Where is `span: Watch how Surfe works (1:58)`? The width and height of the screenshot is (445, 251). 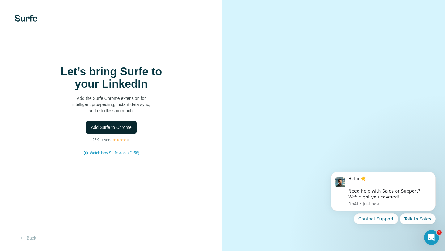 span: Watch how Surfe works (1:58) is located at coordinates (114, 153).